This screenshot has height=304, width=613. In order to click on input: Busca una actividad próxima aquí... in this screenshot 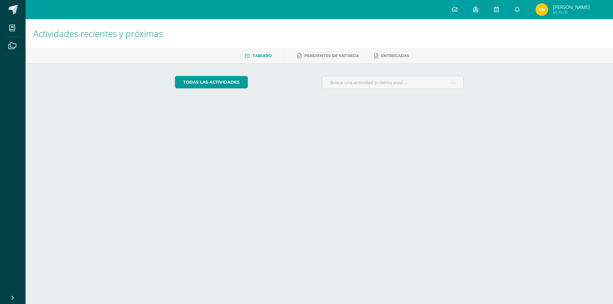, I will do `click(393, 82)`.